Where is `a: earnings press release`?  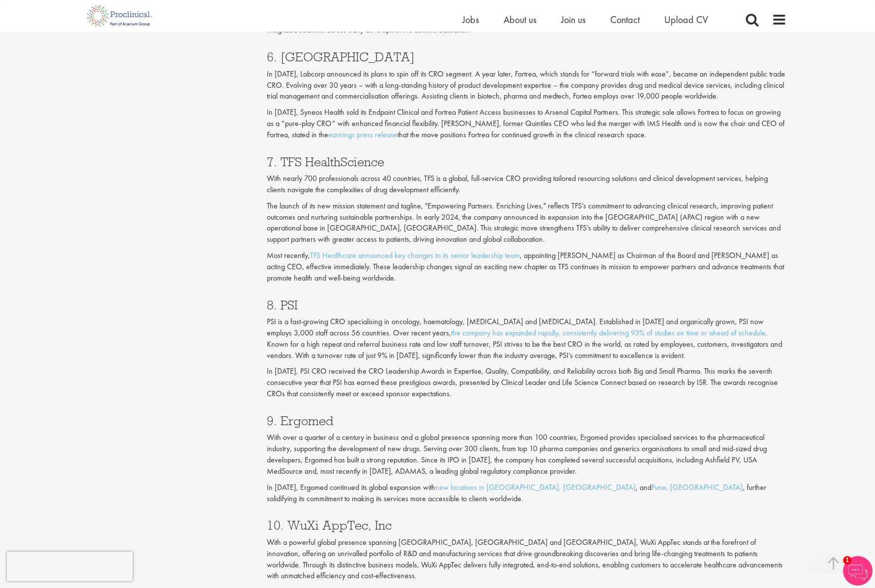
a: earnings press release is located at coordinates (363, 134).